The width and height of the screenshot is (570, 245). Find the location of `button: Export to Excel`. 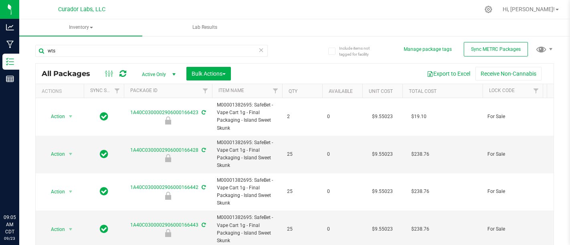

button: Export to Excel is located at coordinates (449, 74).